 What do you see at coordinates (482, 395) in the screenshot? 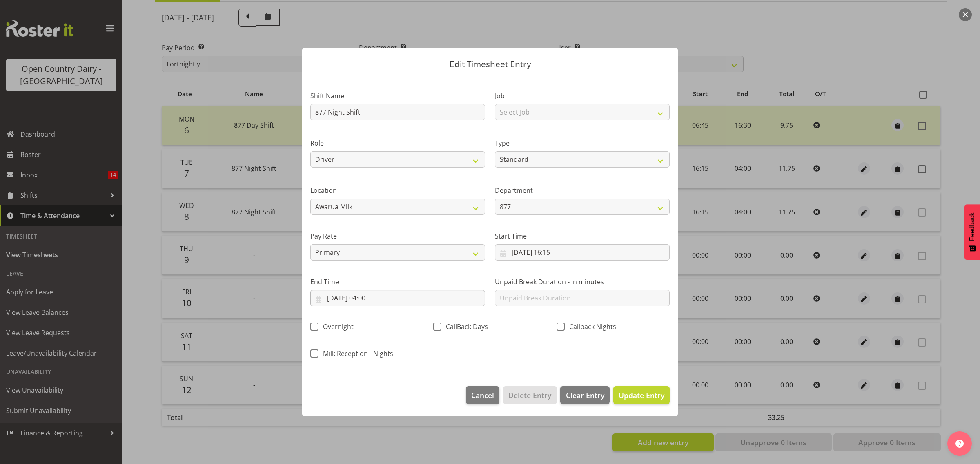
I see `span: Cancel` at bounding box center [482, 395].